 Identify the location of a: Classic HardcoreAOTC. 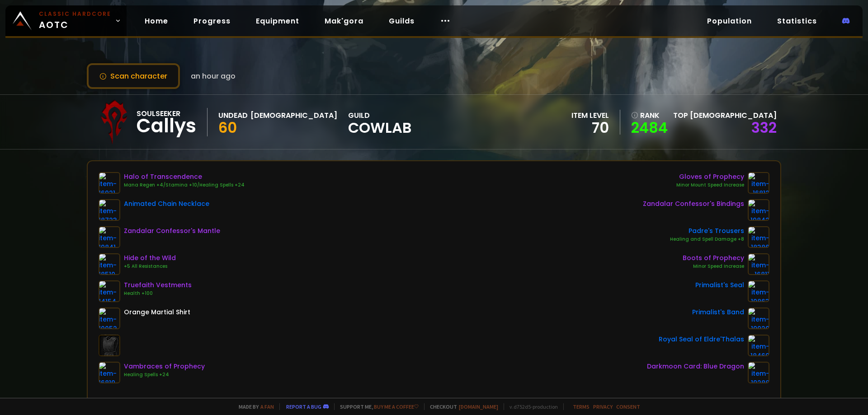
(66, 21).